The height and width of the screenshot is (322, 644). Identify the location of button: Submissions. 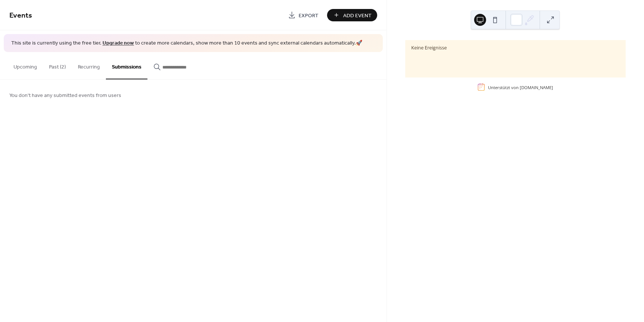
(126, 65).